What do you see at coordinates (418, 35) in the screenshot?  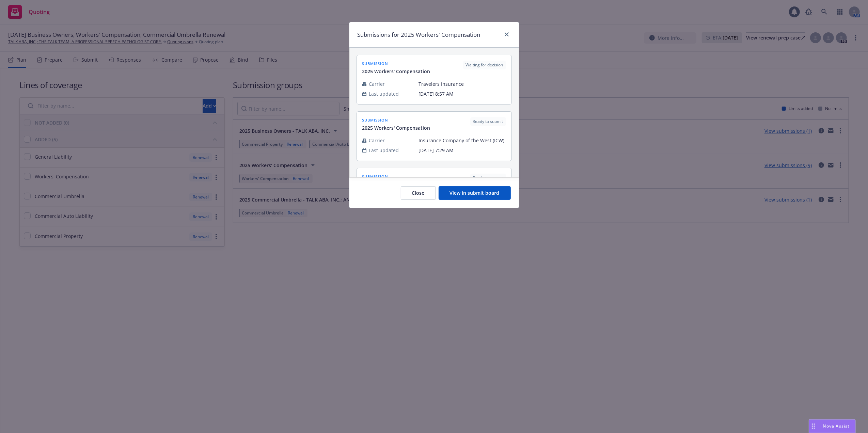 I see `h1: Submissions for 2025 Workers' Compensation` at bounding box center [418, 35].